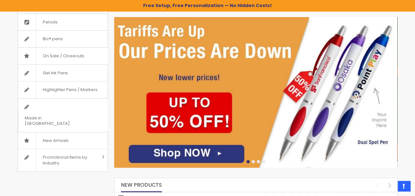 The image size is (415, 196). I want to click on a: Gel Ink Pens, so click(63, 73).